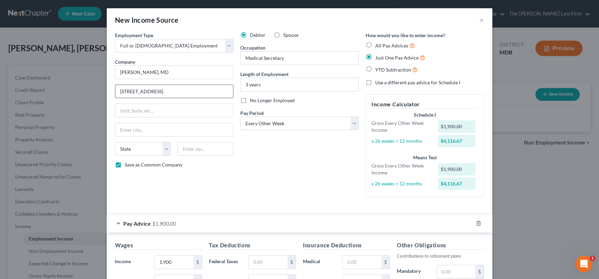 The width and height of the screenshot is (599, 279). What do you see at coordinates (253, 48) in the screenshot?
I see `label: Occupation` at bounding box center [253, 48].